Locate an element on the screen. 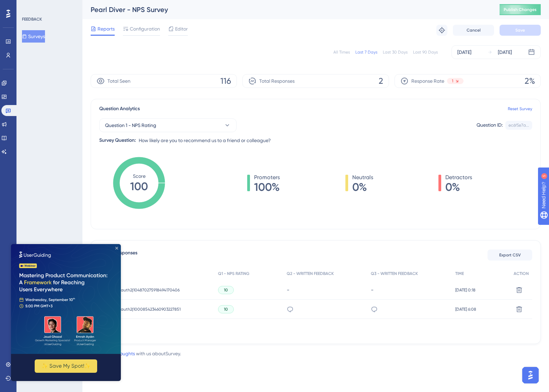  span: Promoters is located at coordinates (266, 177).